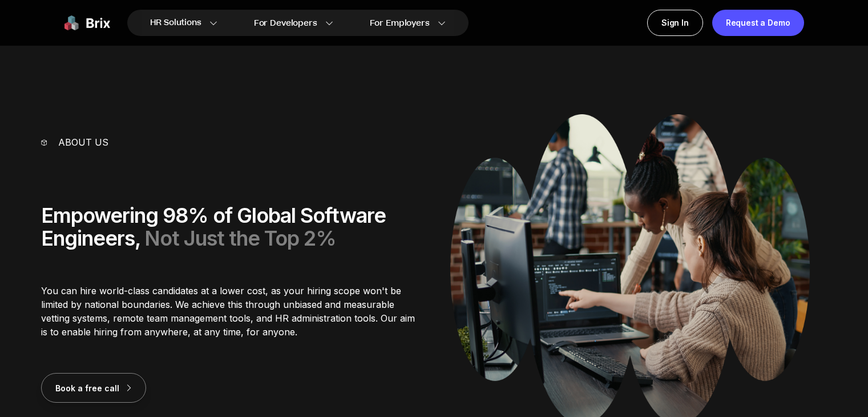  Describe the element at coordinates (240, 238) in the screenshot. I see `span: Not Just the Top 2%` at that location.